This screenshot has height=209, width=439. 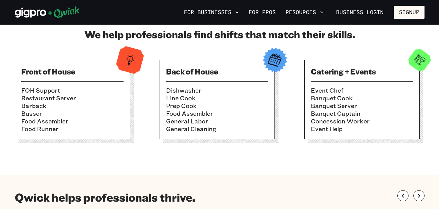 What do you see at coordinates (262, 12) in the screenshot?
I see `a: For Pros` at bounding box center [262, 12].